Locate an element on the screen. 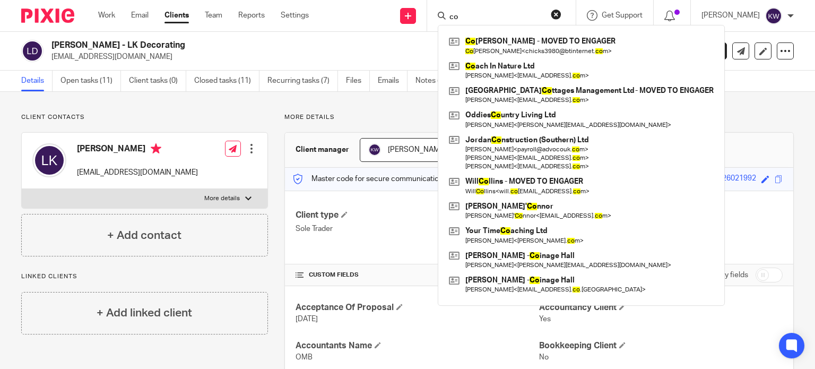 Image resolution: width=815 pixels, height=369 pixels. a: Closed tasks (11) is located at coordinates (226, 81).